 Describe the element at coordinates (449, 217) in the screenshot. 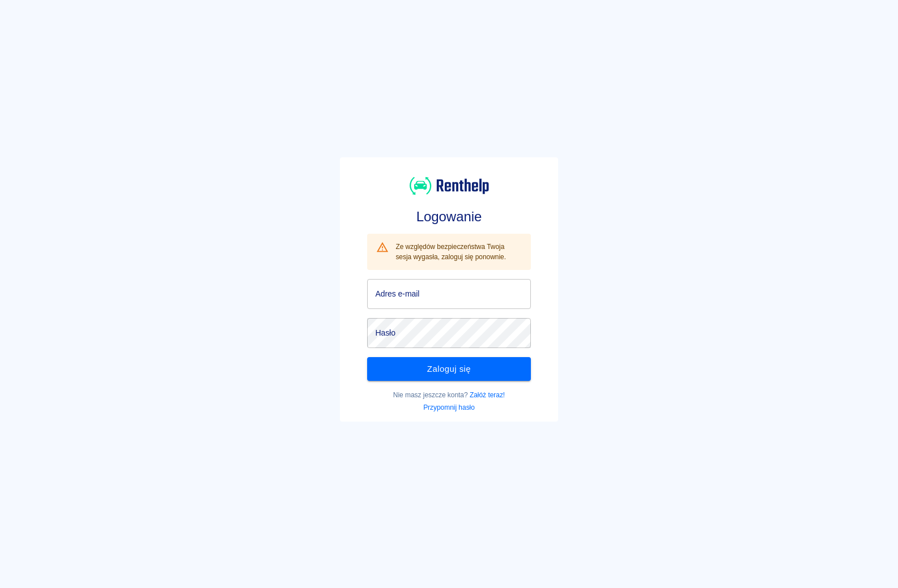

I see `h3: Logowanie` at that location.